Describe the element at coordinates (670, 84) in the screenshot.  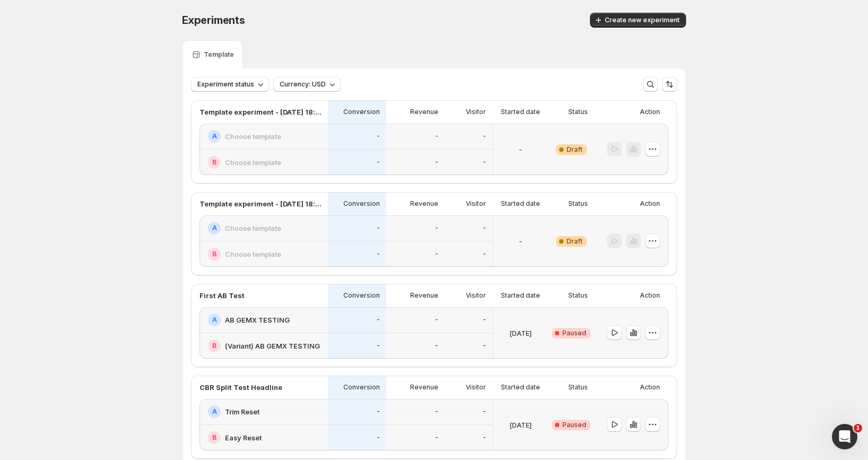
I see `button: Sort the results` at that location.